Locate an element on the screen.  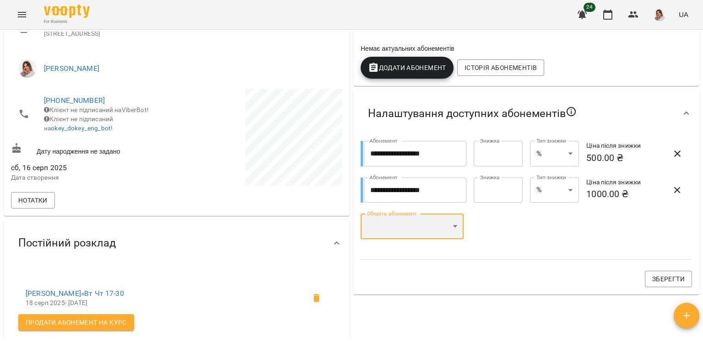
span: Додати Абонемент is located at coordinates (407, 68).